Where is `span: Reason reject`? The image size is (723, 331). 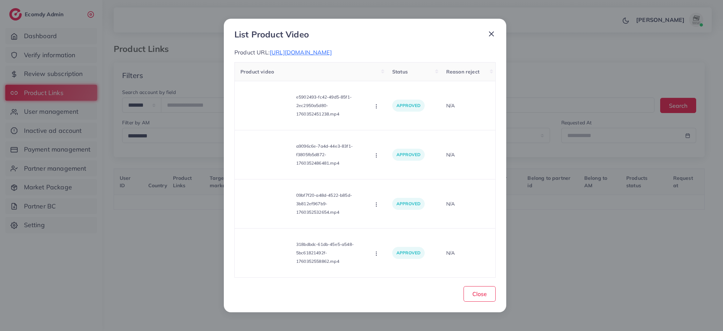 span: Reason reject is located at coordinates (463, 72).